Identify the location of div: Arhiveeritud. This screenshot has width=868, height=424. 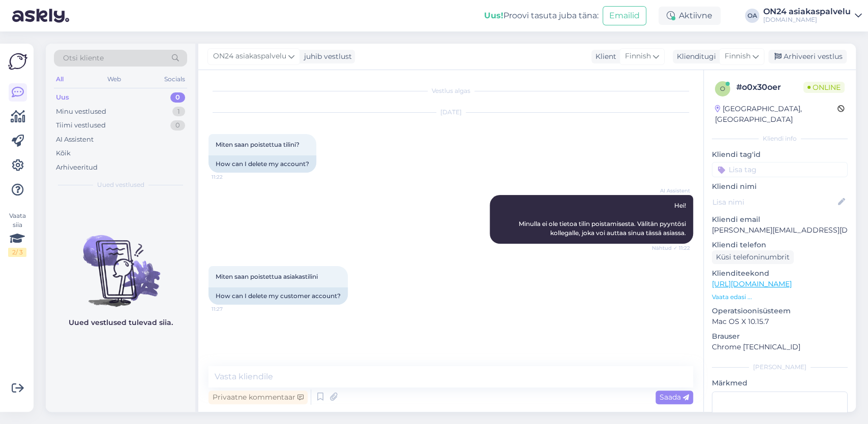
(76, 168).